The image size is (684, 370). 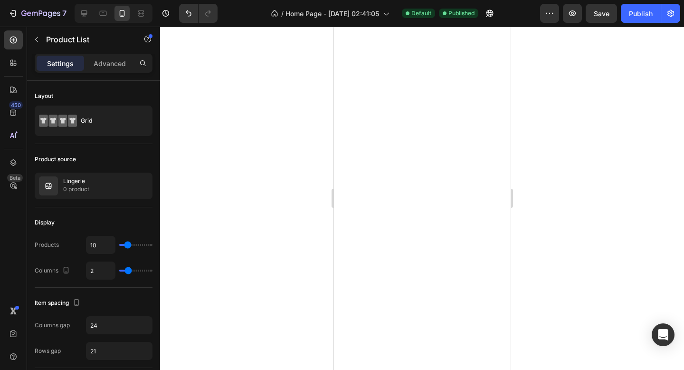 I want to click on div: Rows gap, so click(x=48, y=351).